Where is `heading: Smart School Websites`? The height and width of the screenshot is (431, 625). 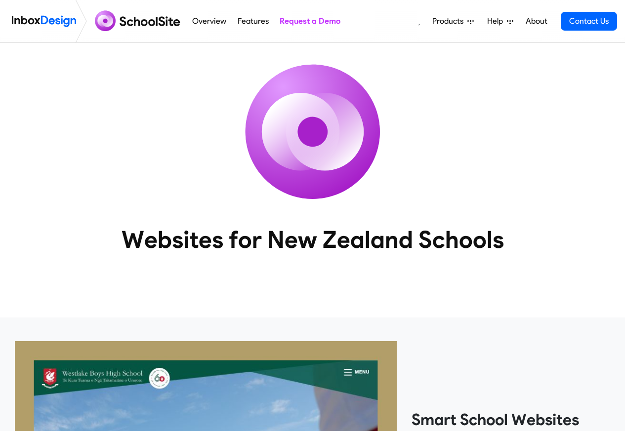 heading: Smart School Websites is located at coordinates (511, 420).